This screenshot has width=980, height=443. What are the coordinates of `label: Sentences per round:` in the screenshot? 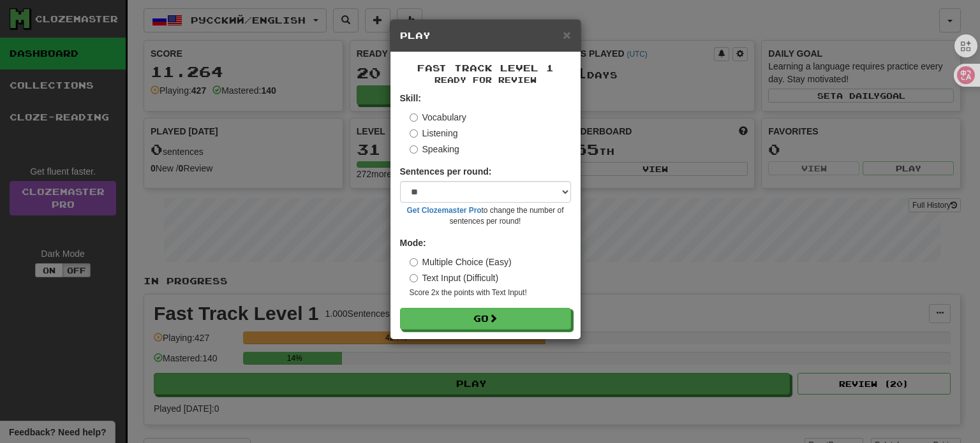 It's located at (446, 171).